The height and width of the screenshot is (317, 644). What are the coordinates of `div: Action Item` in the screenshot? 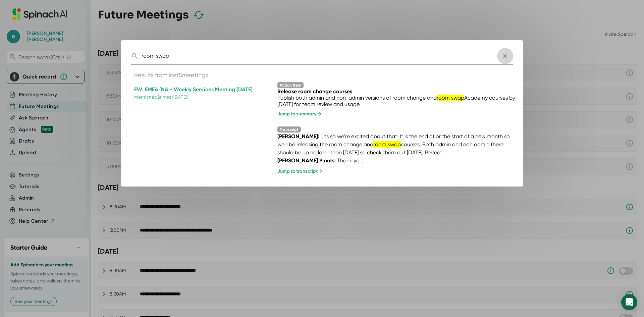 It's located at (291, 85).